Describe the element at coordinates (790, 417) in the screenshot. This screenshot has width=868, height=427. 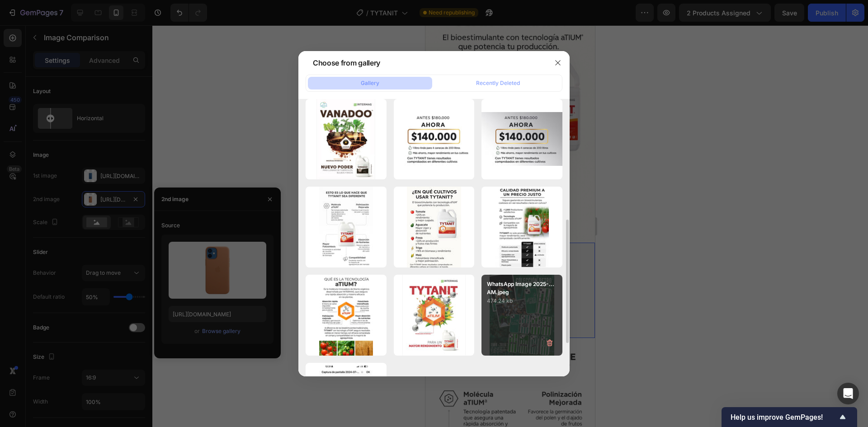
I see `button: Show survey - Help us improve GemPages!` at that location.